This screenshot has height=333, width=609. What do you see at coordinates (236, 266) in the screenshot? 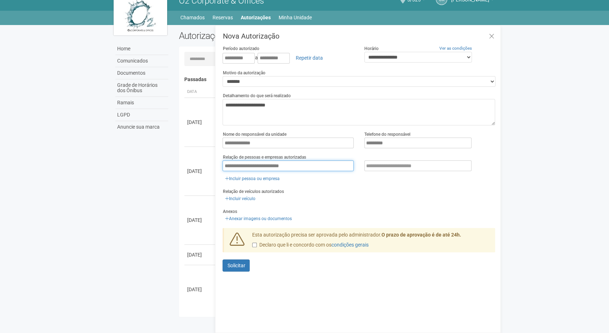
I see `button: Solicitar` at bounding box center [236, 266].